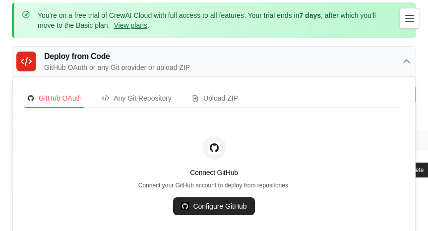 The image size is (428, 231). Describe the element at coordinates (214, 173) in the screenshot. I see `h4: Connect GitHub` at that location.